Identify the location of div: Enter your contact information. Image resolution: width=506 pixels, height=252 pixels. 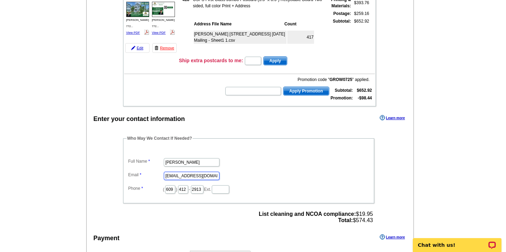
(139, 119).